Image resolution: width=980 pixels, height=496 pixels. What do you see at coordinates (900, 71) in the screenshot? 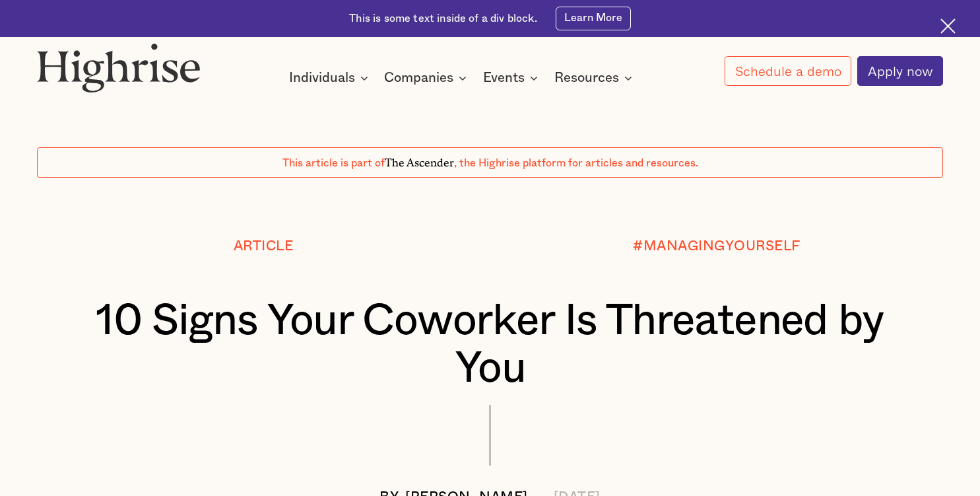
I see `a: Apply now` at bounding box center [900, 71].